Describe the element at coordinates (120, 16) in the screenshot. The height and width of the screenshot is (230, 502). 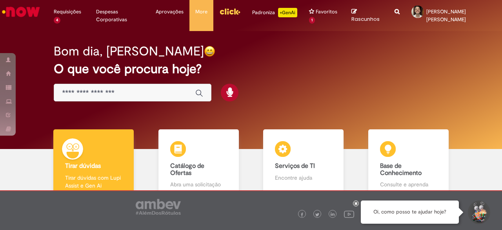
I see `span: Despesas Corporativas` at that location.